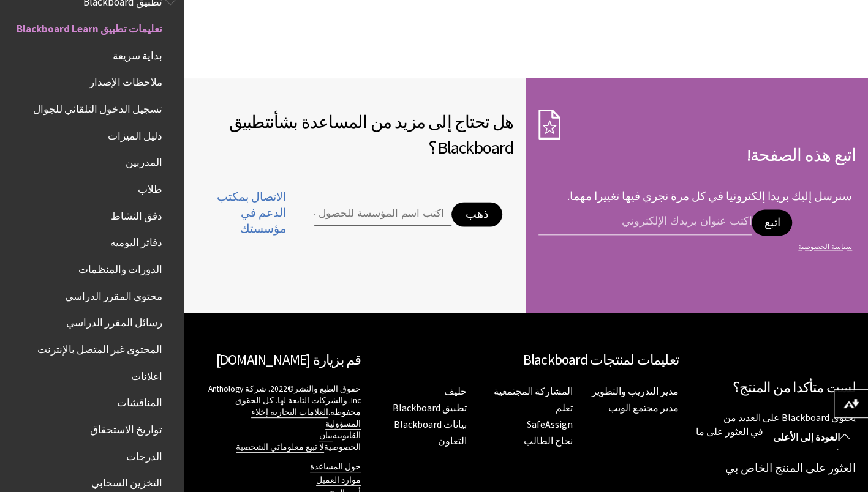 Image resolution: width=868 pixels, height=492 pixels. Describe the element at coordinates (278, 418) in the screenshot. I see `p: حقوق الطبع والنشر©2022. شركة Anthology Inc. والشركات التابعة لها. كل الحقوق محفوظة. القانونية الخ...` at that location.